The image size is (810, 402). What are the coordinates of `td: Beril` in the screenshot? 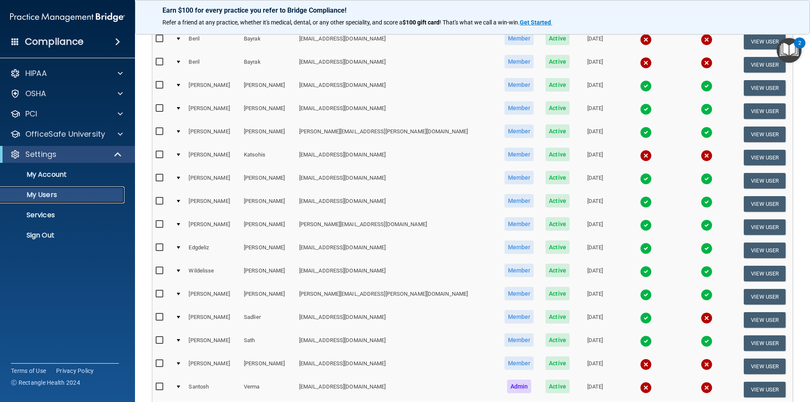 It's located at (213, 65).